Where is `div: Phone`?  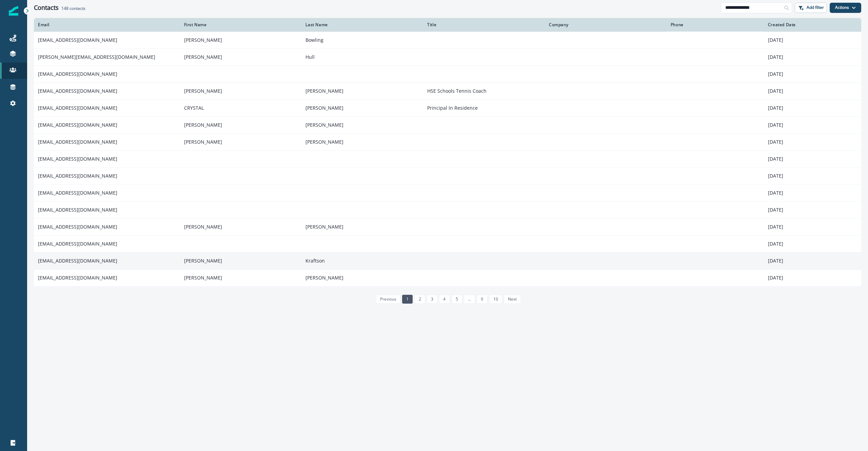
div: Phone is located at coordinates (715, 25).